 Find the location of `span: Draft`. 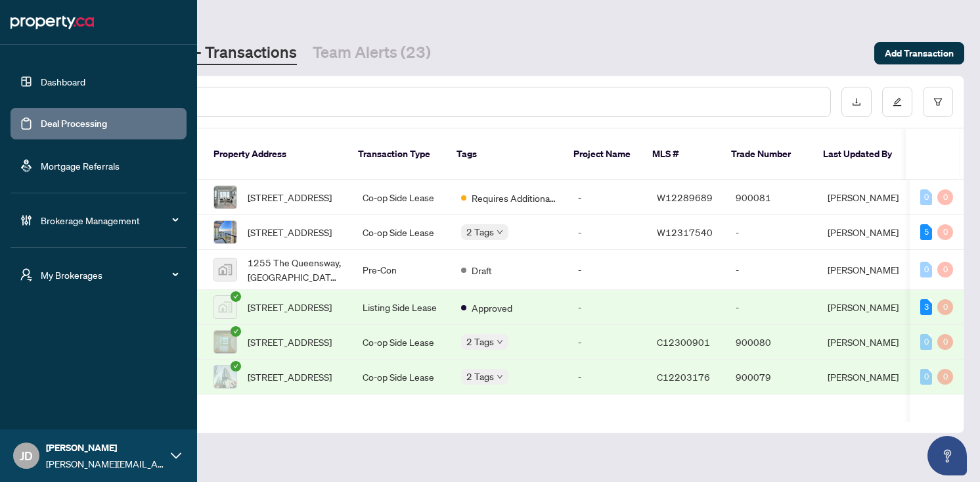

span: Draft is located at coordinates (482, 270).